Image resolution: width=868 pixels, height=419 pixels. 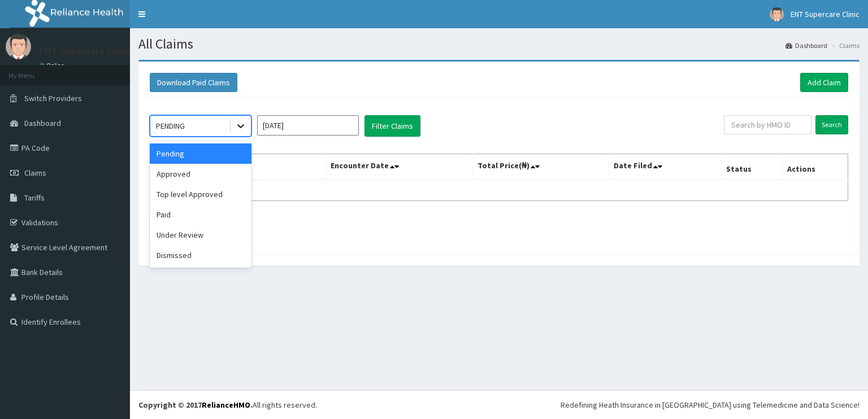 I want to click on span: Switch Providers, so click(x=53, y=98).